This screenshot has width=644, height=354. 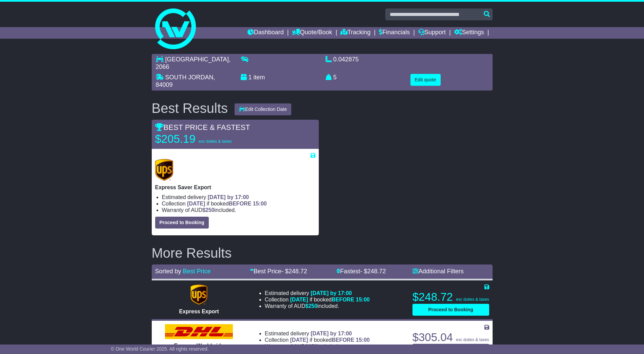 I want to click on a: Settings, so click(x=470, y=33).